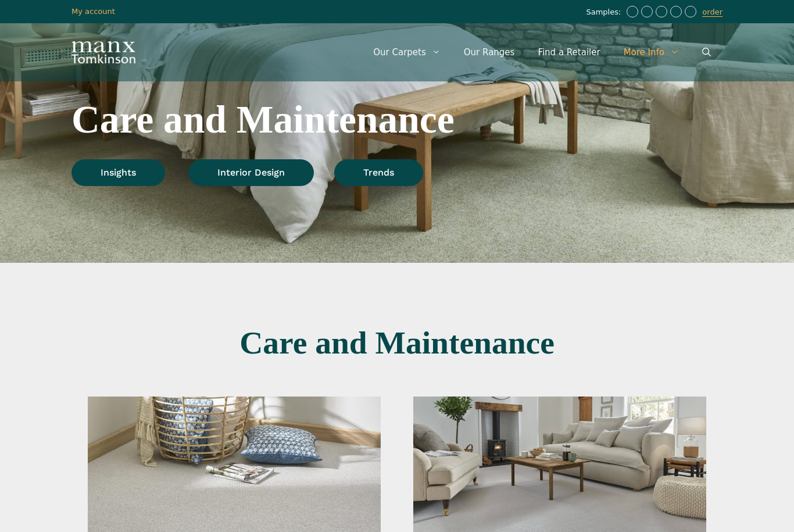 This screenshot has height=532, width=794. Describe the element at coordinates (251, 172) in the screenshot. I see `span: Interior Design` at that location.